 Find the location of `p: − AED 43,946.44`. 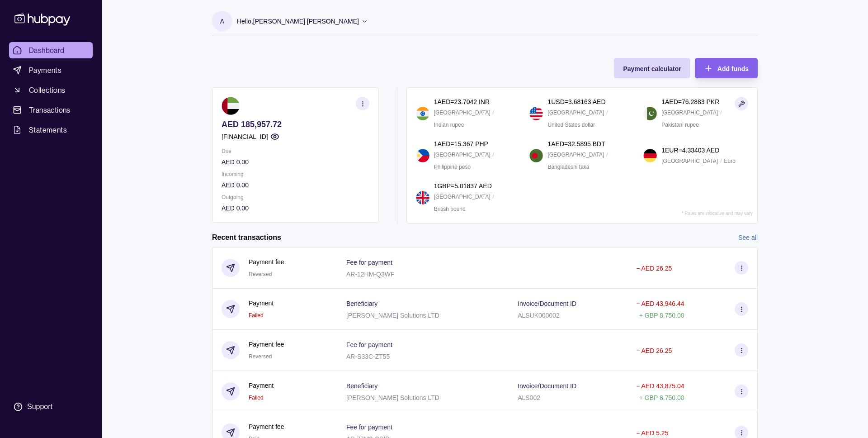

p: − AED 43,946.44 is located at coordinates (660, 303).